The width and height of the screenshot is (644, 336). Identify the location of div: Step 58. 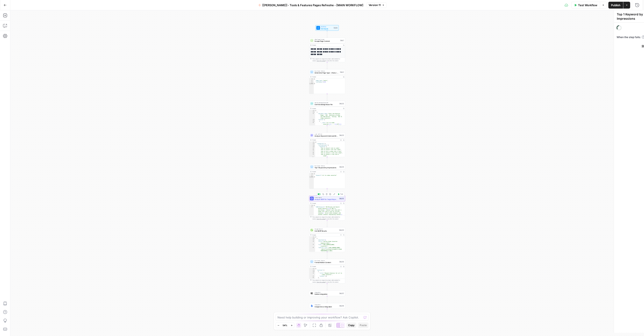
(341, 262).